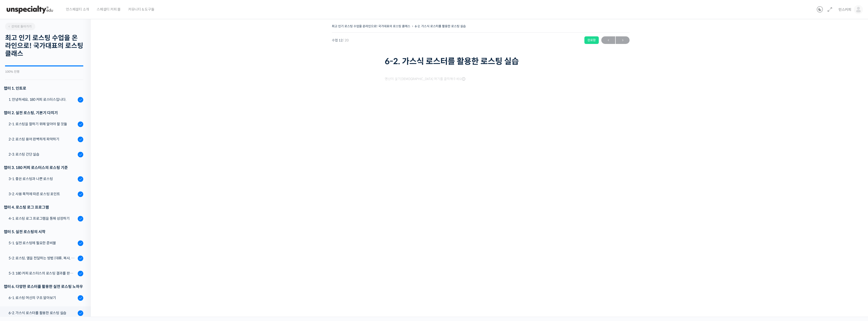 This screenshot has width=868, height=321. I want to click on div: 2-1. 로스팅을 잘하기 위해 알아야 할 것들, so click(42, 124).